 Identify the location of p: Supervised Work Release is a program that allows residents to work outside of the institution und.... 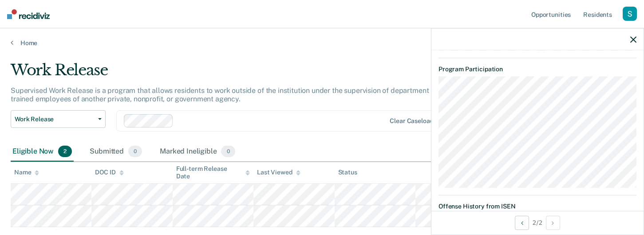
(248, 95).